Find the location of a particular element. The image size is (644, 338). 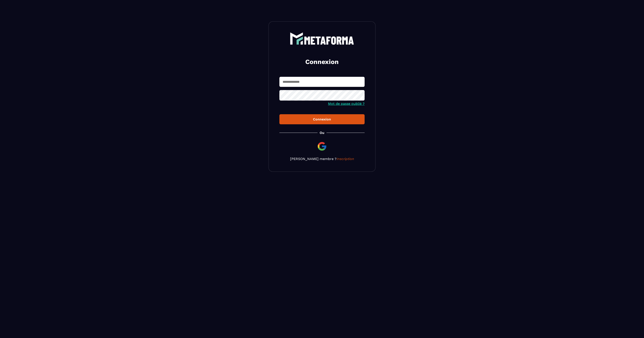

a: logo is located at coordinates (322, 39).